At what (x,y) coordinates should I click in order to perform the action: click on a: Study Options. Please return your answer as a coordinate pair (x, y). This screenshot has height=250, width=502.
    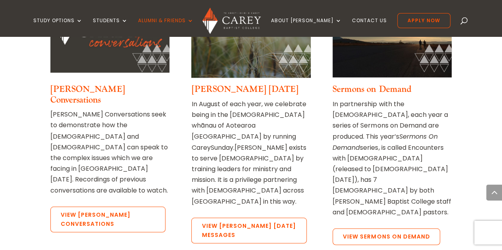
    Looking at the image, I should click on (58, 27).